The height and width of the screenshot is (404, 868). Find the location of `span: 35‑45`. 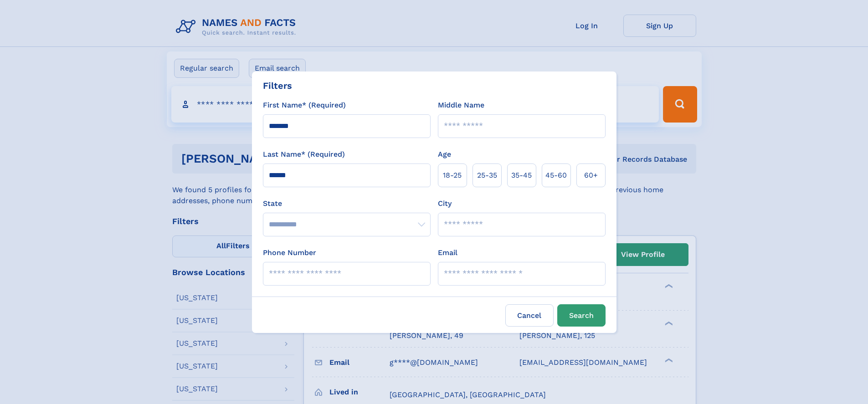

span: 35‑45 is located at coordinates (521, 175).